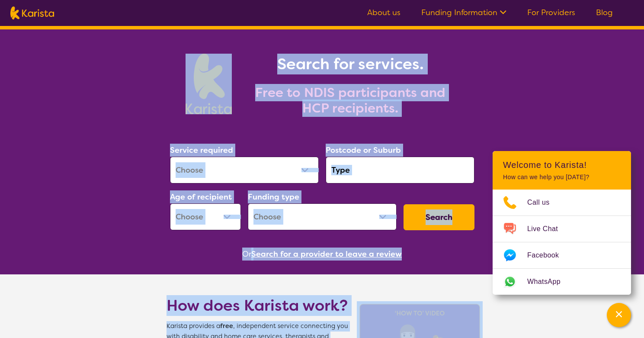 The width and height of the screenshot is (644, 338). Describe the element at coordinates (201, 150) in the screenshot. I see `label: Service required` at that location.